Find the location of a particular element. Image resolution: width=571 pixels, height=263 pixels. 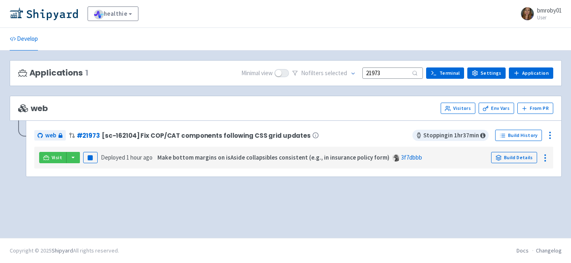

a: #21973 is located at coordinates (88, 135).